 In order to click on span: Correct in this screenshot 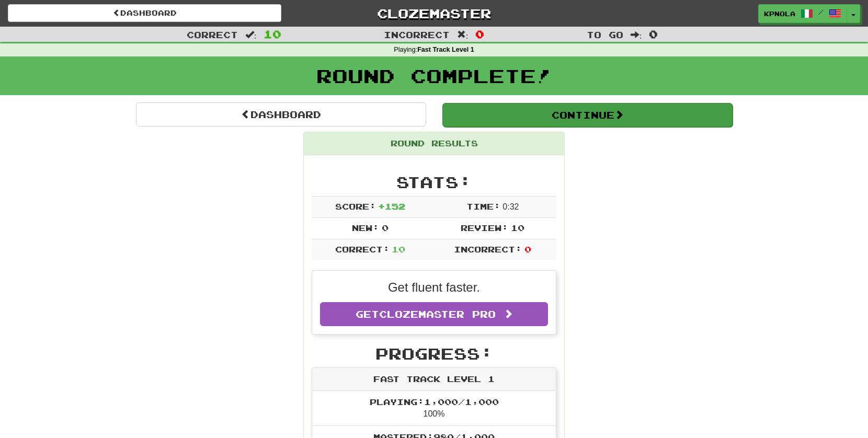, I will do `click(212, 35)`.